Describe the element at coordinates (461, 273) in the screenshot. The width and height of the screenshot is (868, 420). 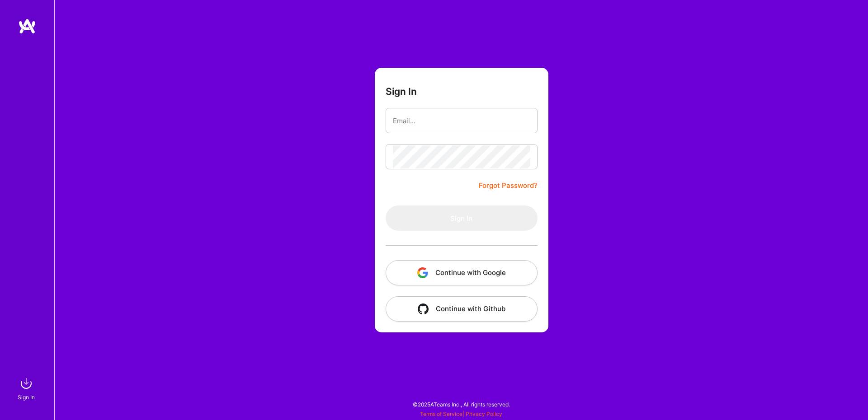
I see `button: Continue with Google` at that location.